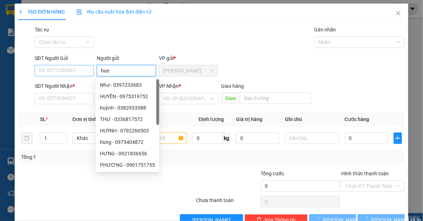 The image size is (423, 221). What do you see at coordinates (398, 138) in the screenshot?
I see `button: plus` at bounding box center [398, 138].